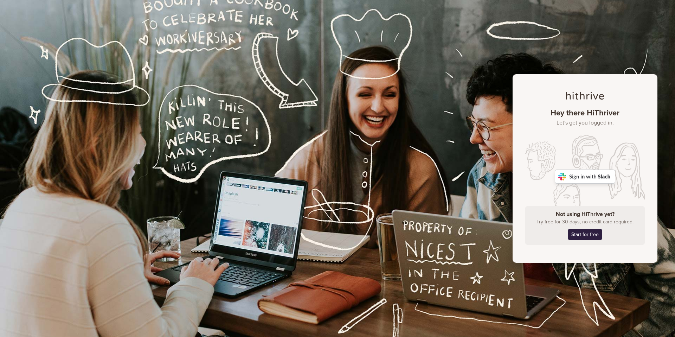 Image resolution: width=675 pixels, height=337 pixels. I want to click on span: Help, so click(69, 8).